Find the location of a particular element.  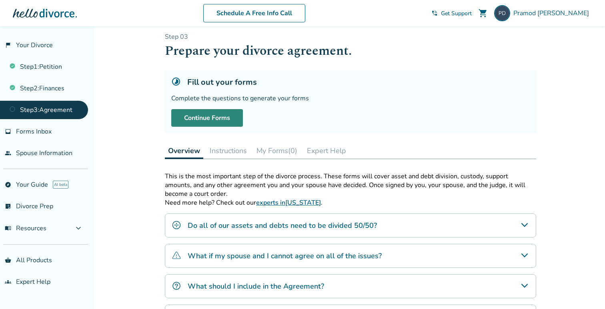

h5: Fill out your forms is located at coordinates (222, 82).